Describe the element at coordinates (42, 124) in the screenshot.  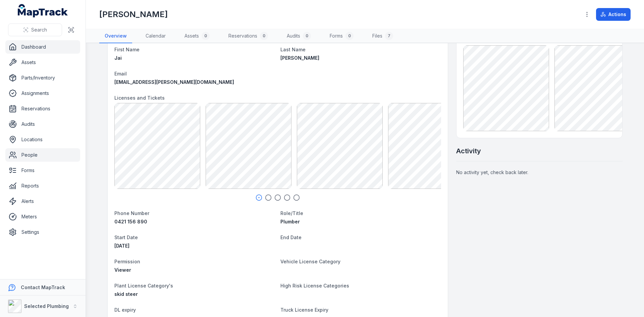
I see `a: Audits` at that location.